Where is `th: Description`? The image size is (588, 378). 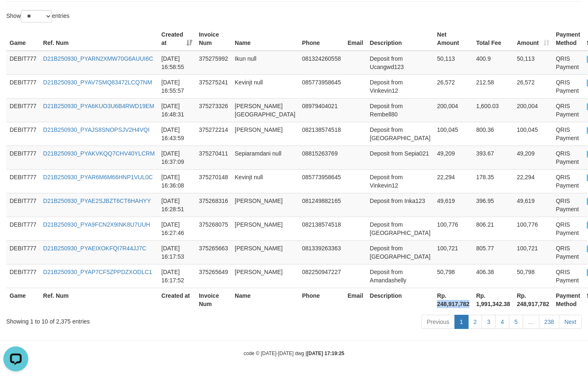
th: Description is located at coordinates (400, 299).